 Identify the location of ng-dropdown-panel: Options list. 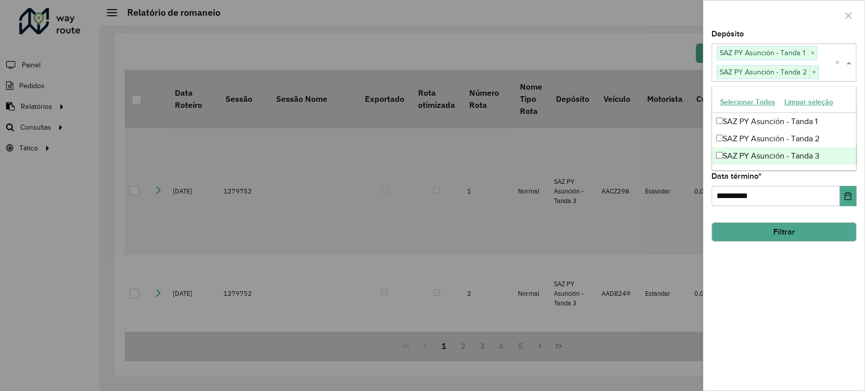
(784, 128).